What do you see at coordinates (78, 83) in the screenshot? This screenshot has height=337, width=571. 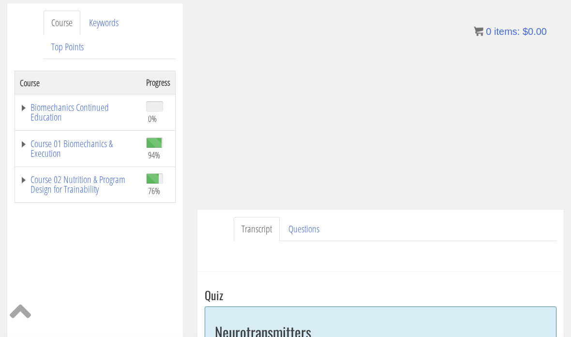 I see `th: Course` at bounding box center [78, 83].